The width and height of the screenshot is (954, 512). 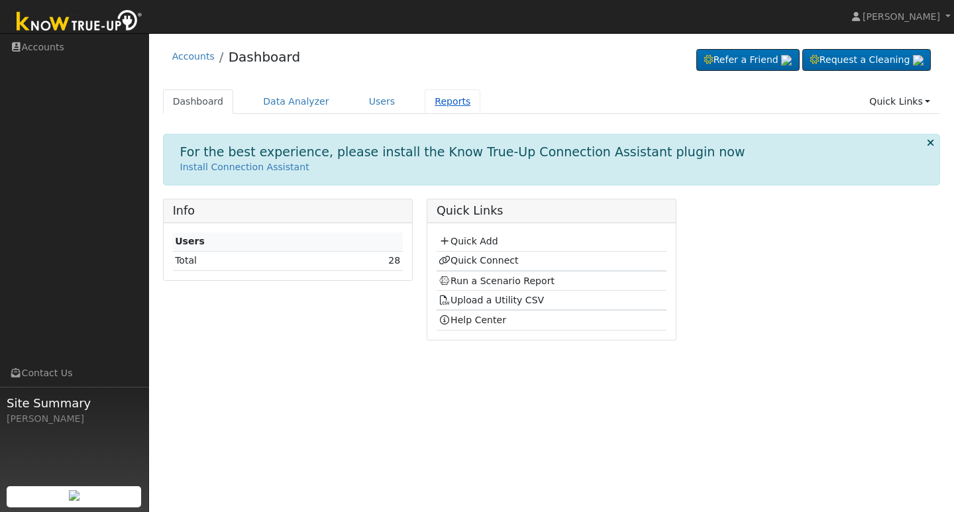 I want to click on a: 28, so click(x=394, y=260).